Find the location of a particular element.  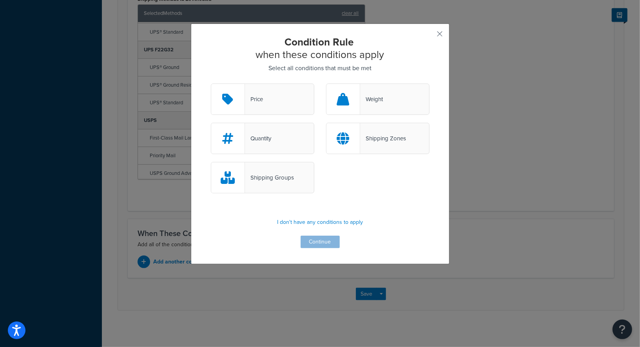

div: Quantity is located at coordinates (258, 138).